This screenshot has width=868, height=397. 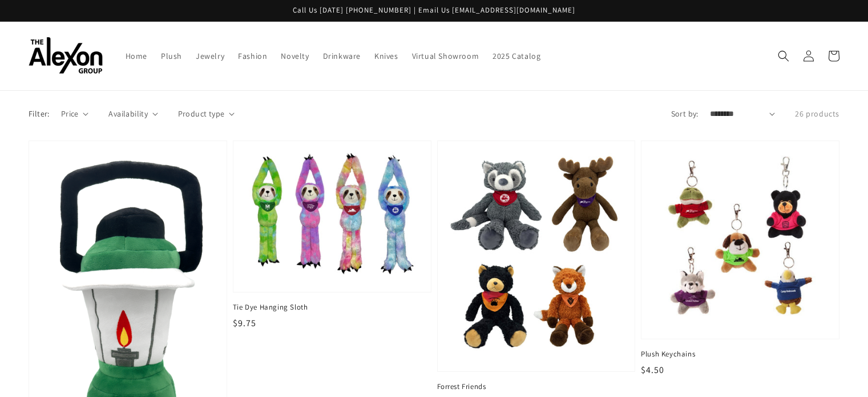 I want to click on a: Fashion, so click(x=252, y=56).